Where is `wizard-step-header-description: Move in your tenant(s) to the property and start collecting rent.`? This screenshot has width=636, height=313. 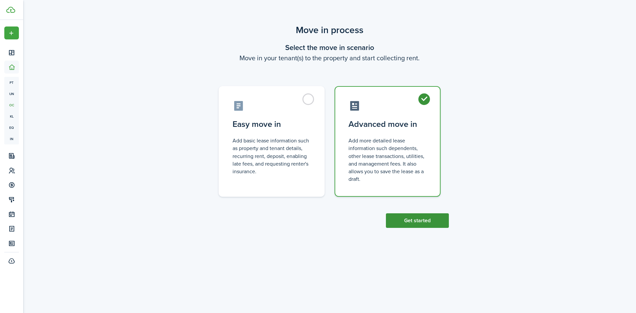
wizard-step-header-description: Move in your tenant(s) to the property and start collecting rent. is located at coordinates (330, 58).